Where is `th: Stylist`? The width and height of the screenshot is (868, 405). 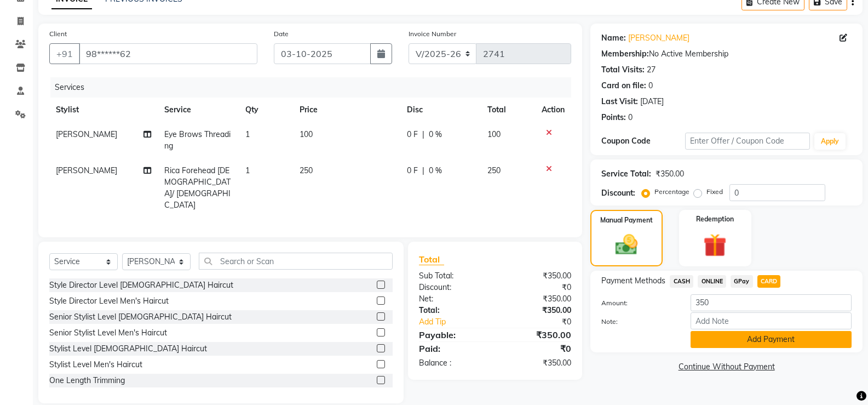 th: Stylist is located at coordinates (104, 109).